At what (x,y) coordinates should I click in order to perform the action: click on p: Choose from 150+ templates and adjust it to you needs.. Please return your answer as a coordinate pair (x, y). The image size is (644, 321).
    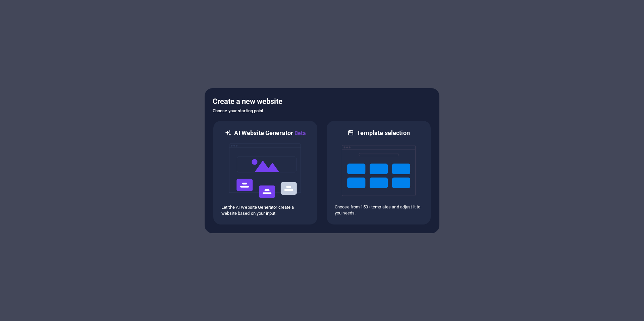
    Looking at the image, I should click on (379, 211).